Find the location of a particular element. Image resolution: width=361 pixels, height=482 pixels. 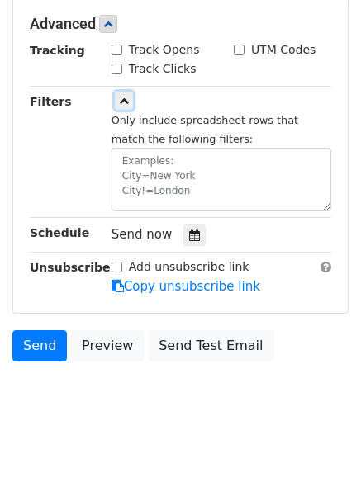

label: UTM Codes is located at coordinates (283, 50).